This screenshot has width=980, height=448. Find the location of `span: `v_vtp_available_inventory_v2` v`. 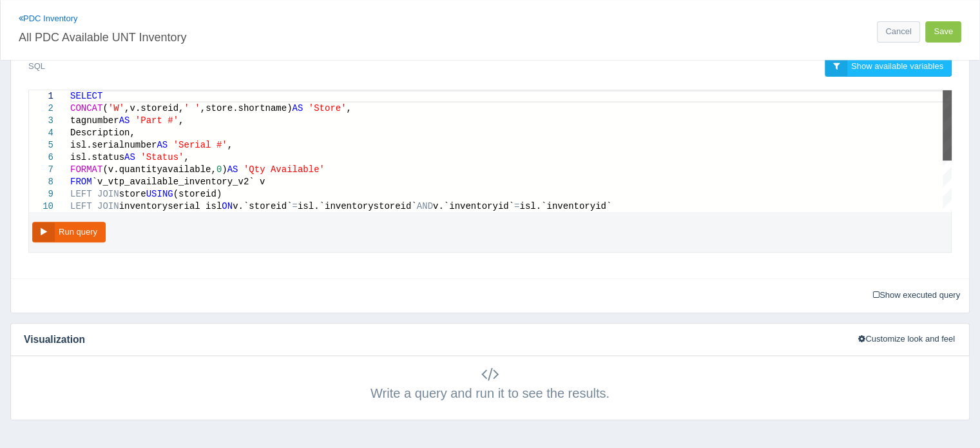

span: `v_vtp_available_inventory_v2` v is located at coordinates (179, 182).